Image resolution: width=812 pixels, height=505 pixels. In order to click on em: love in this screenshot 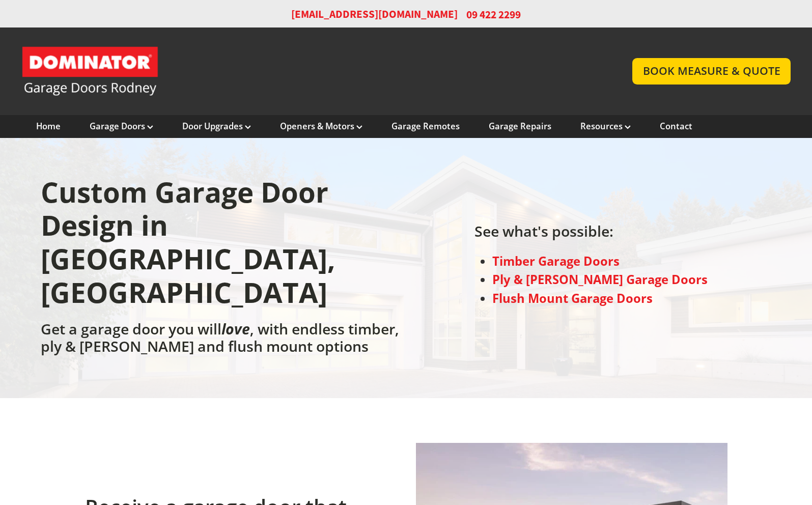, I will do `click(236, 329)`.